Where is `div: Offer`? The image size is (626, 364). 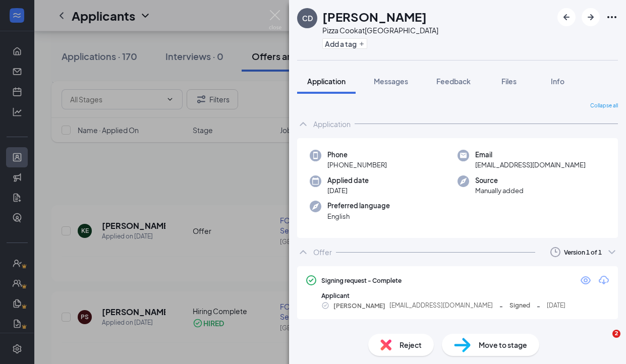 div: Offer is located at coordinates (323, 252).